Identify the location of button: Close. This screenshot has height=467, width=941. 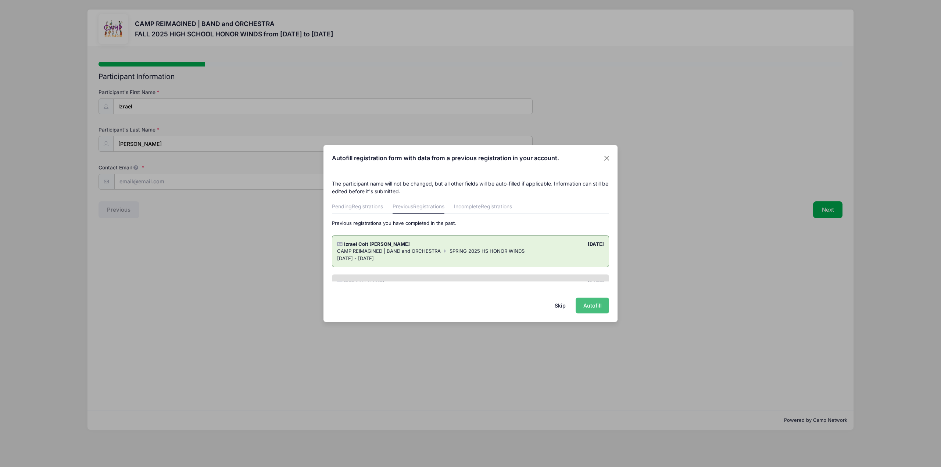
(607, 158).